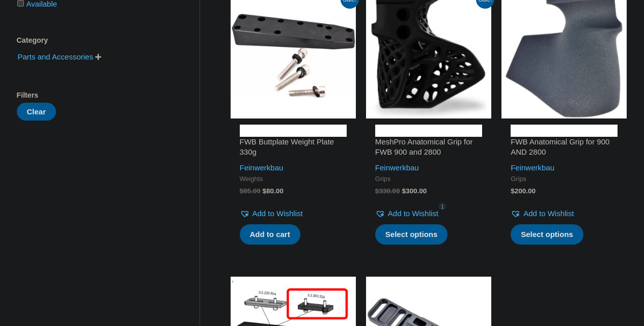 The height and width of the screenshot is (326, 644). Describe the element at coordinates (93, 41) in the screenshot. I see `div: Category` at that location.